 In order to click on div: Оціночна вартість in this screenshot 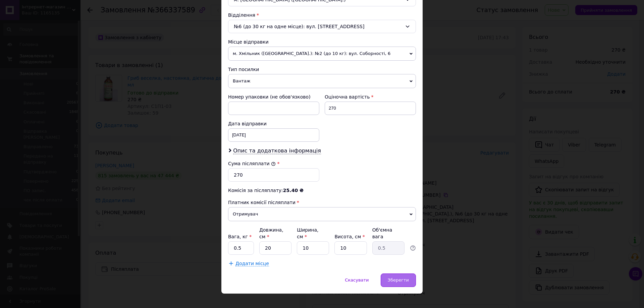, I will do `click(370, 97)`.